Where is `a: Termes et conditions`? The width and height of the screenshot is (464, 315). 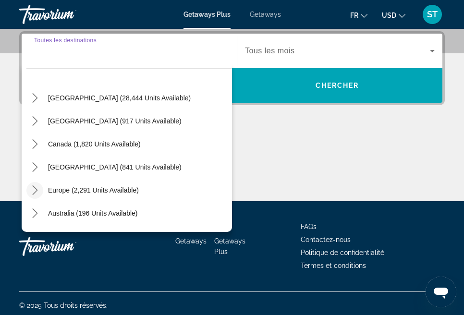
a: Termes et conditions is located at coordinates (333, 266).